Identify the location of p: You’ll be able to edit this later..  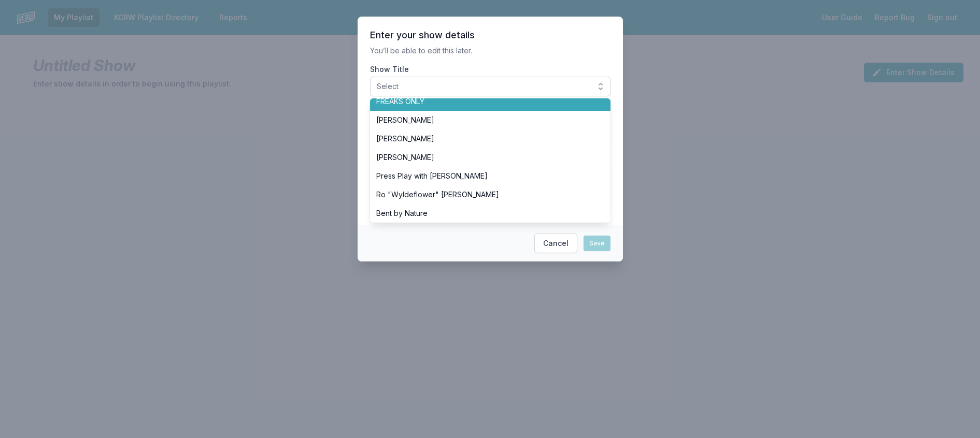
(490, 51).